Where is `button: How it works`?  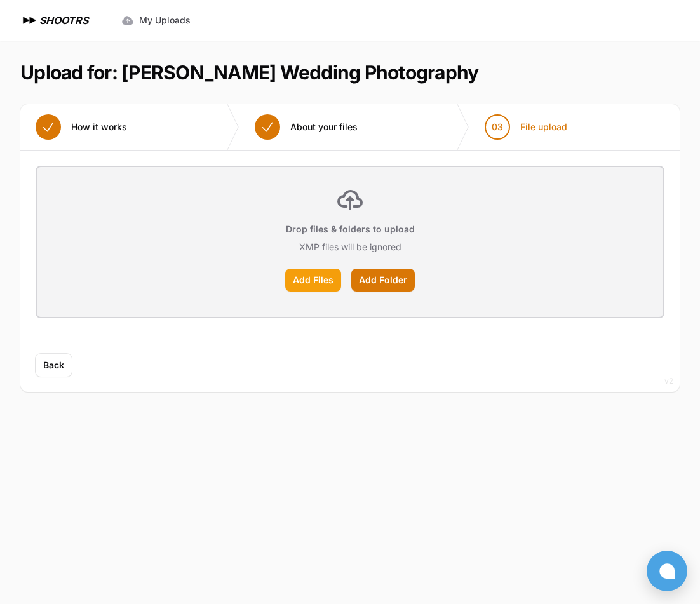 button: How it works is located at coordinates (81, 127).